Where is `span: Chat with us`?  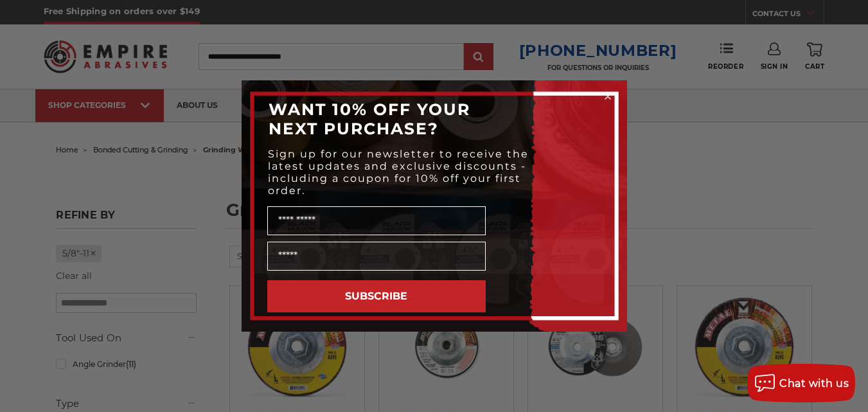 span: Chat with us is located at coordinates (814, 383).